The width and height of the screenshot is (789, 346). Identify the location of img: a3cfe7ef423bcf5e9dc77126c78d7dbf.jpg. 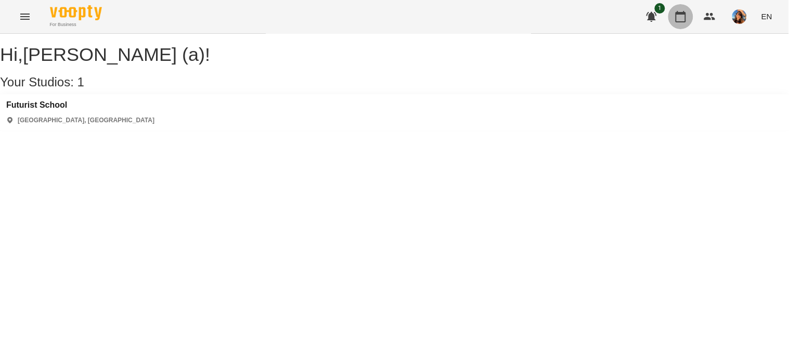
(740, 17).